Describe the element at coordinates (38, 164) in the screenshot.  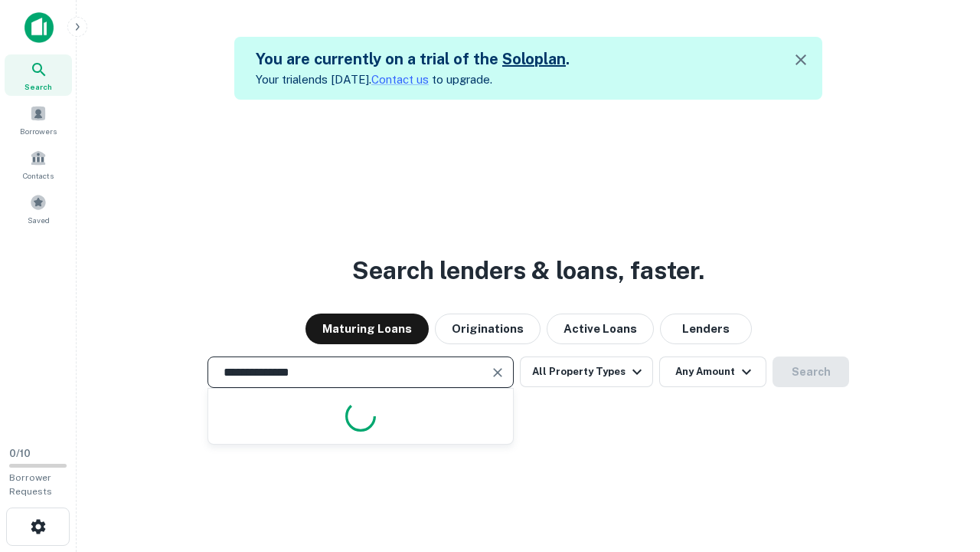
I see `a: Contacts` at that location.